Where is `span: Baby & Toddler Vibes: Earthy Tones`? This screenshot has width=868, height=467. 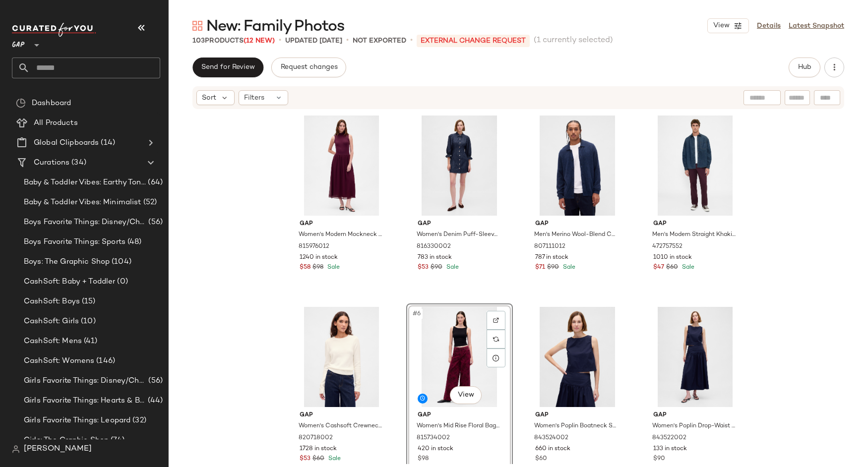 span: Baby & Toddler Vibes: Earthy Tones is located at coordinates (85, 182).